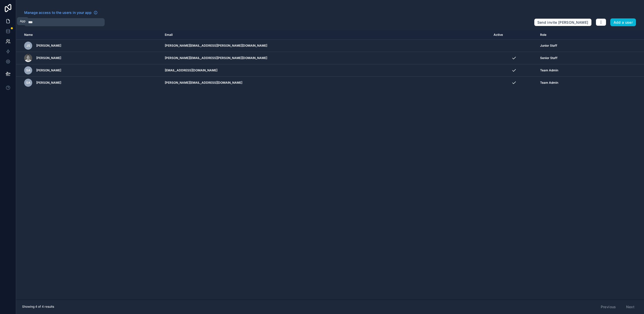 The width and height of the screenshot is (644, 314). I want to click on span: Showing 4 of 4 results, so click(38, 307).